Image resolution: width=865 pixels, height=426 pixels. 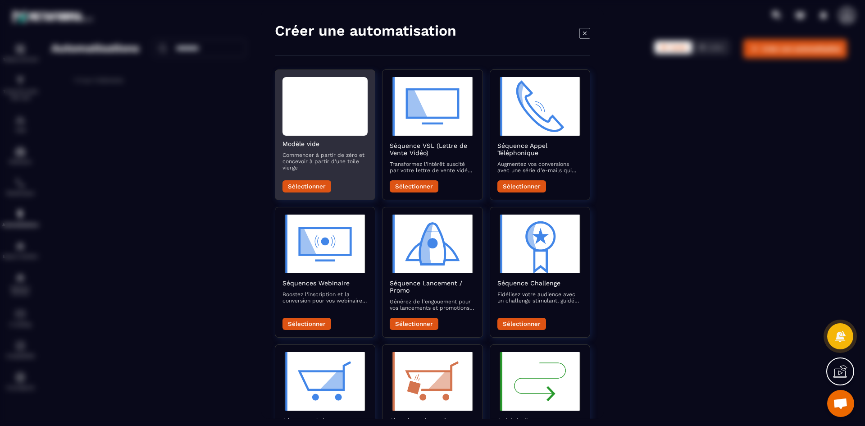 What do you see at coordinates (325, 283) in the screenshot?
I see `h2: Séquences Webinaire` at bounding box center [325, 283].